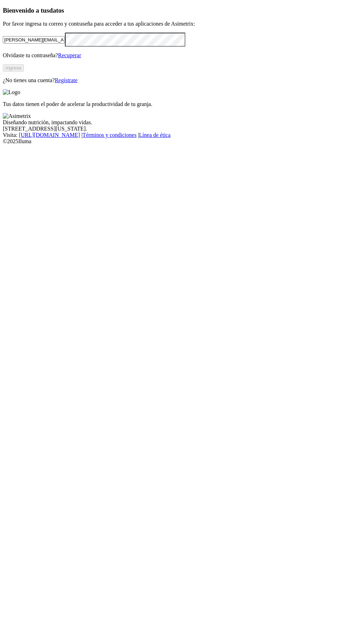 The height and width of the screenshot is (644, 344). What do you see at coordinates (172, 24) in the screenshot?
I see `p: Por favor ingresa tu correo y contraseña para acceder a tus aplicaciones de Asimetrix:` at bounding box center [172, 24].